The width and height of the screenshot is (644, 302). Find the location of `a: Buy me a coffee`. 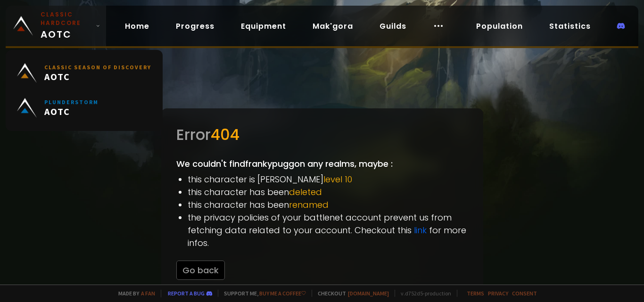

a: Buy me a coffee is located at coordinates (282, 293).